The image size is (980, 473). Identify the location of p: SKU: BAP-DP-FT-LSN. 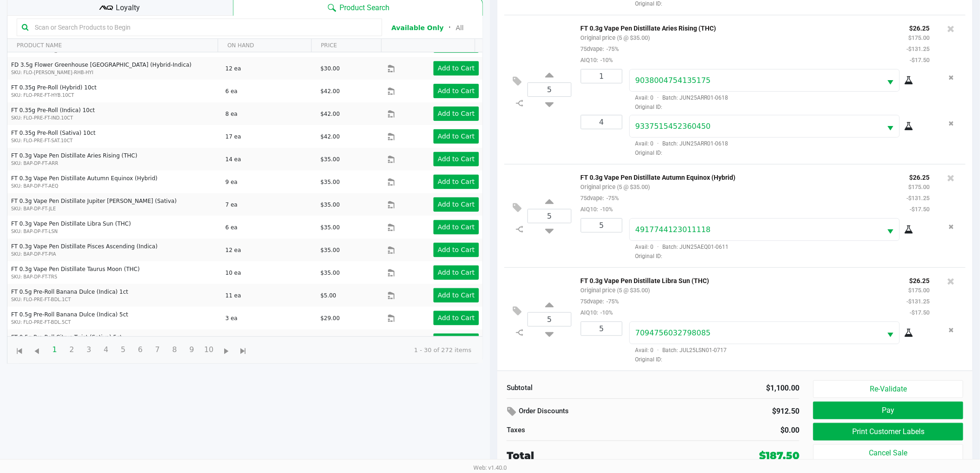
(114, 232).